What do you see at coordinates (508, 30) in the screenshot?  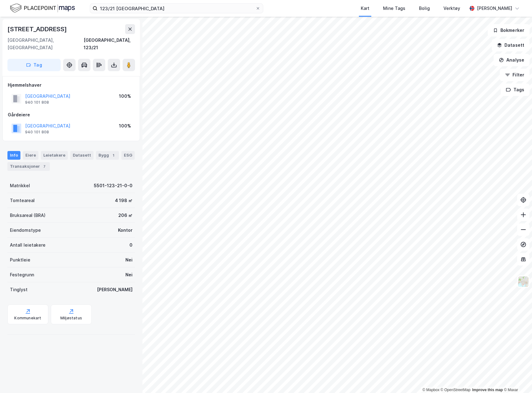 I see `button: Bokmerker` at bounding box center [508, 30].